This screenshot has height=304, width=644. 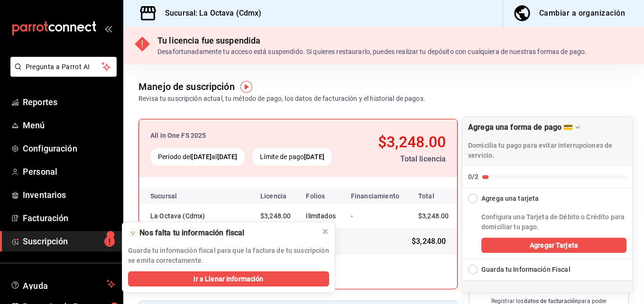 I want to click on div: Periodo del al, so click(x=197, y=157).